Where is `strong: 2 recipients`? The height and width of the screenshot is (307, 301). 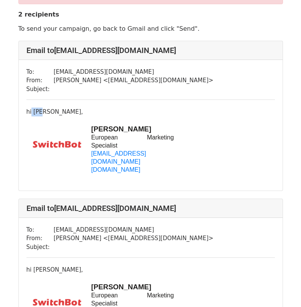 strong: 2 recipients is located at coordinates (39, 14).